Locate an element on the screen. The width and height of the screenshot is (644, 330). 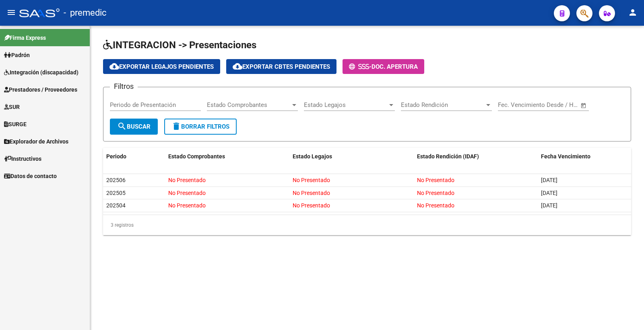
datatable-header-cell: Estado Comprobantes is located at coordinates (227, 157).